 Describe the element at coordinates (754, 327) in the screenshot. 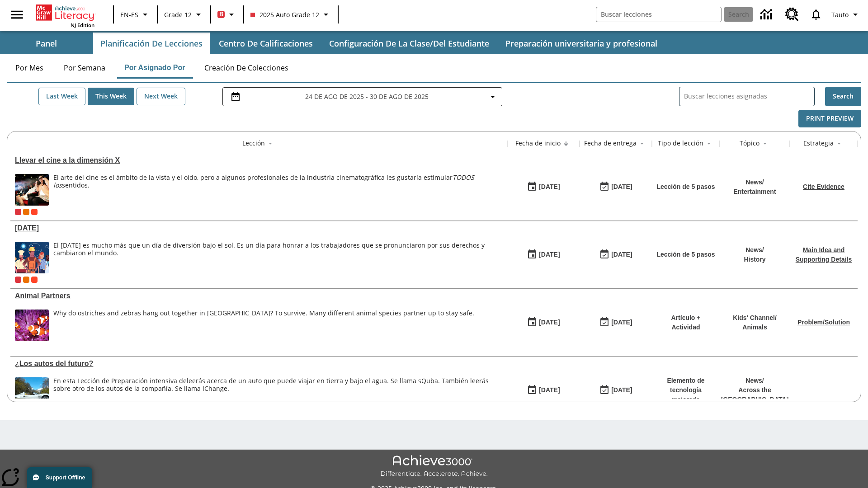

I see `p: Animals` at that location.